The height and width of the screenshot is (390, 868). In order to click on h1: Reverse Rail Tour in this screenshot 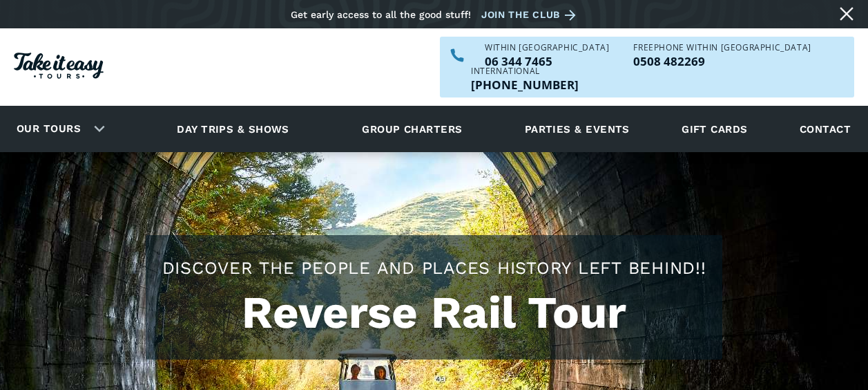, I will do `click(434, 313)`.